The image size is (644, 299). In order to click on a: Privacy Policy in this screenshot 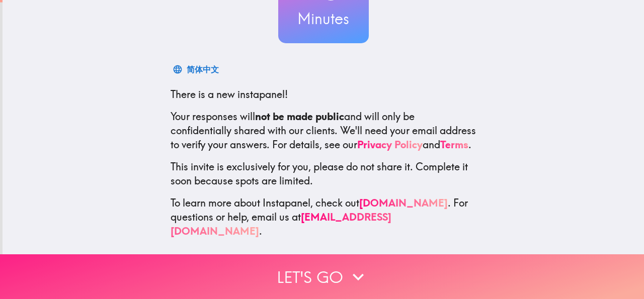, I will do `click(390, 145)`.